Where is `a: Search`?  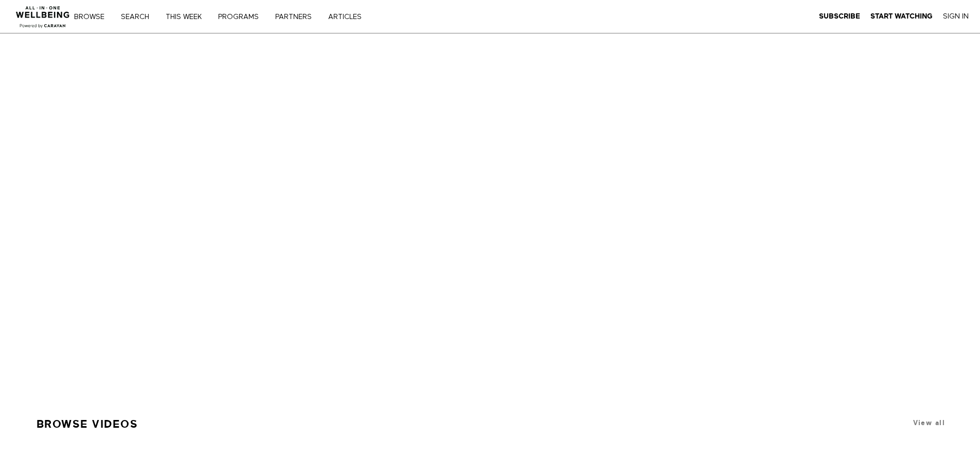 a: Search is located at coordinates (139, 17).